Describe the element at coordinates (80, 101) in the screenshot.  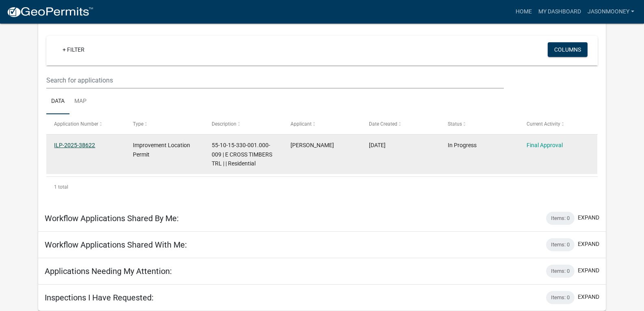
I see `a: Map` at that location.